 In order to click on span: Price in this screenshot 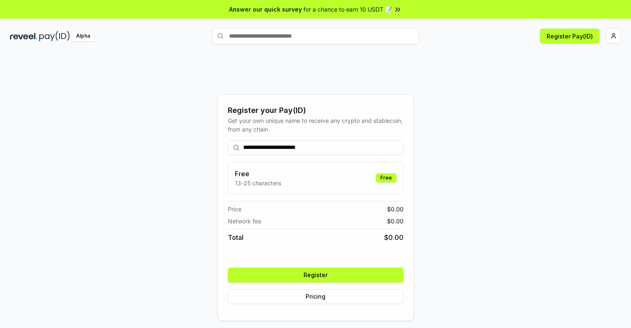, I will do `click(234, 209)`.